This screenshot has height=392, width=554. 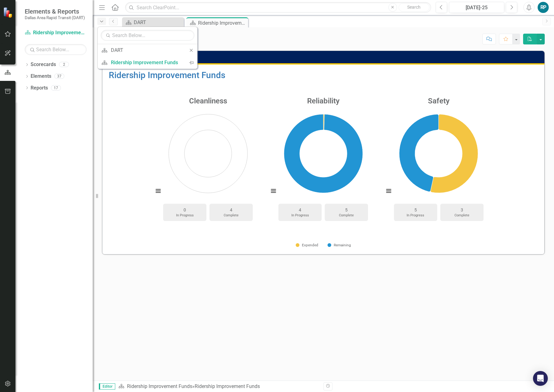 What do you see at coordinates (43, 65) in the screenshot?
I see `a: Scorecards` at bounding box center [43, 65].